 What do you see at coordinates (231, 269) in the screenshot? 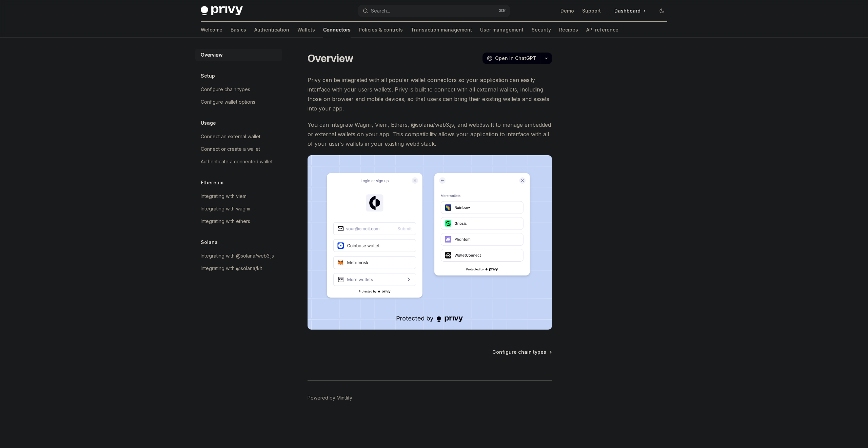
I see `div: Integrating with @solana/kit` at bounding box center [231, 269].